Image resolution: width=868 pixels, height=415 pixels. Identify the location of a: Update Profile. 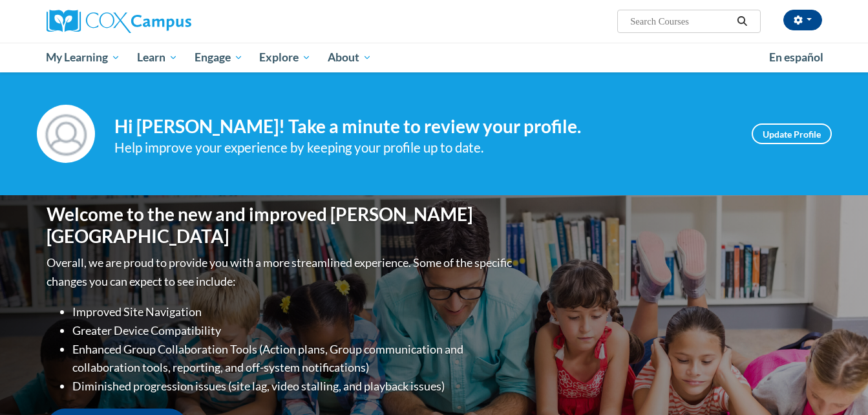
(791, 133).